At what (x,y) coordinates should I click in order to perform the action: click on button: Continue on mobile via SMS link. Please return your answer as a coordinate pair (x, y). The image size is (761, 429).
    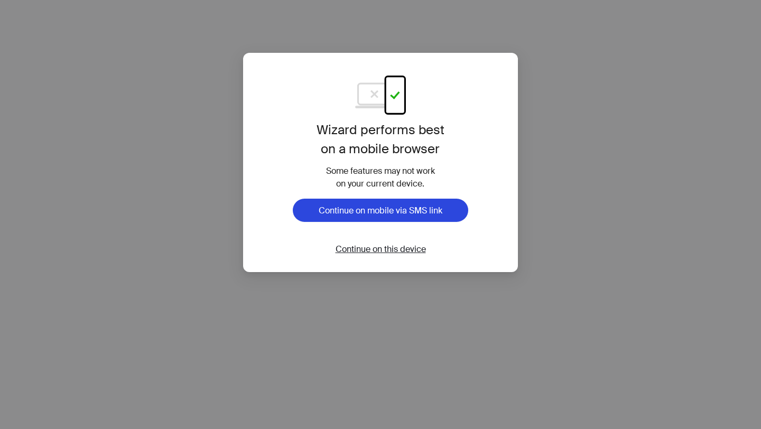
    Looking at the image, I should click on (381, 210).